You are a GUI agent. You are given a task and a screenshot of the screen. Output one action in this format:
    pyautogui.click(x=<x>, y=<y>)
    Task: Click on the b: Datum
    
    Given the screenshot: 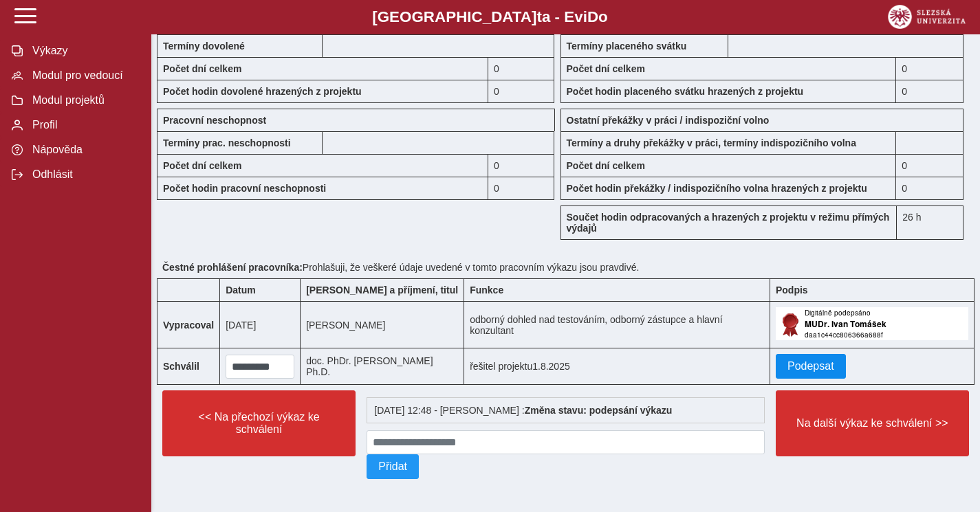 What is the action you would take?
    pyautogui.click(x=241, y=290)
    